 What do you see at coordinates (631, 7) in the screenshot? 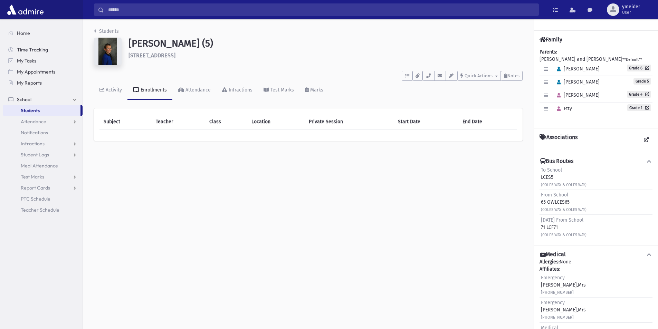
I see `span: ymeider` at bounding box center [631, 7].